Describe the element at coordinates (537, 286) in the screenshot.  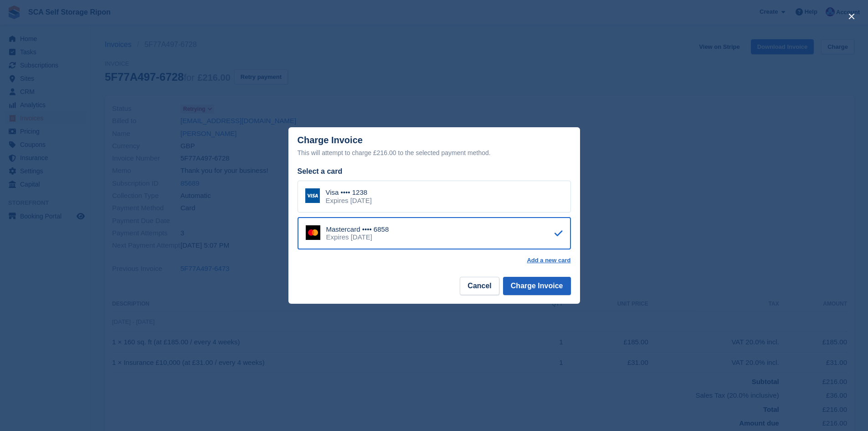
I see `button: Charge Invoice` at that location.